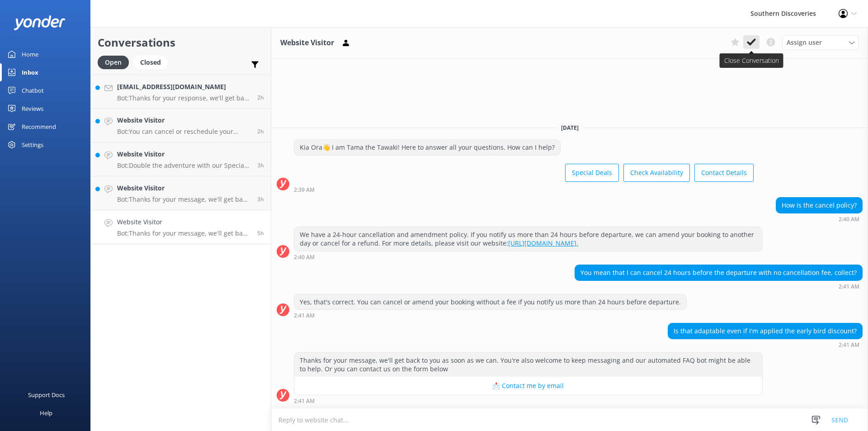 Image resolution: width=868 pixels, height=431 pixels. What do you see at coordinates (307, 43) in the screenshot?
I see `h3: Website Visitor` at bounding box center [307, 43].